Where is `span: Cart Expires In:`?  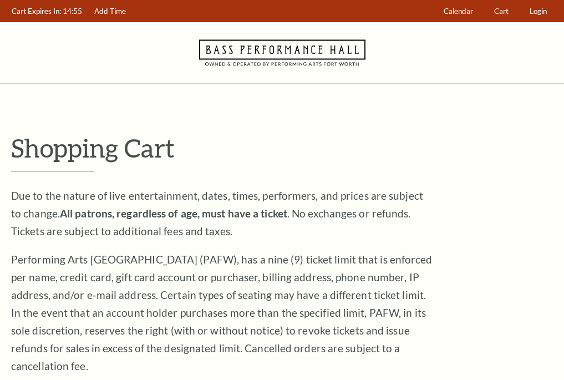
span: Cart Expires In: is located at coordinates (36, 11).